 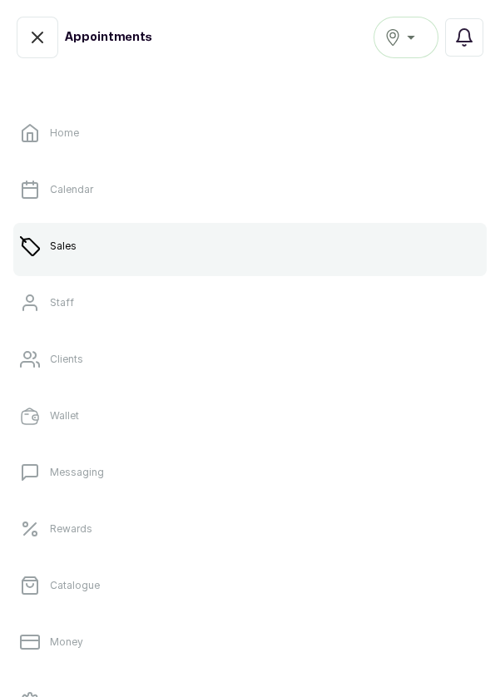 I want to click on p: Money, so click(x=67, y=642).